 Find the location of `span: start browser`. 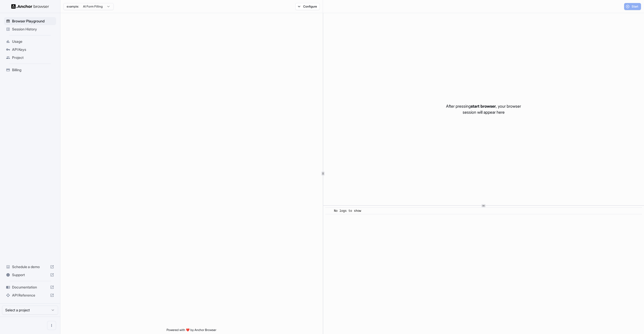

span: start browser is located at coordinates (483, 106).